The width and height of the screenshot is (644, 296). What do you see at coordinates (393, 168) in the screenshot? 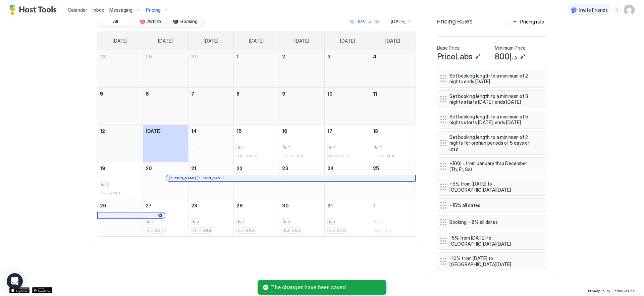
I see `a: October 25, 2025` at bounding box center [393, 168].